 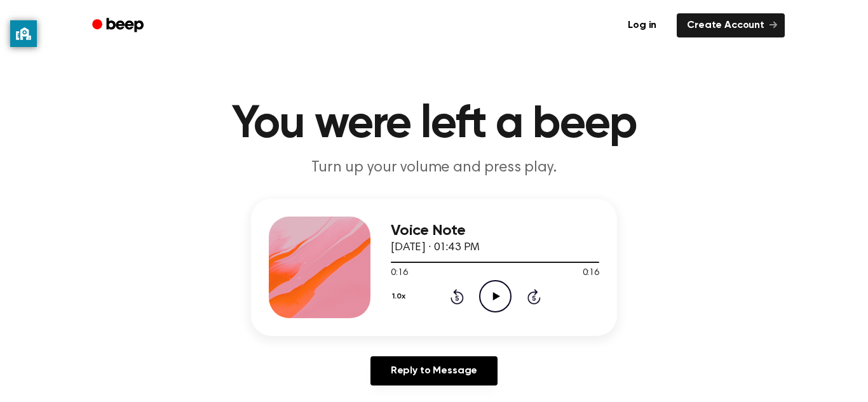 What do you see at coordinates (401, 296) in the screenshot?
I see `button: 1.0x` at bounding box center [401, 296].